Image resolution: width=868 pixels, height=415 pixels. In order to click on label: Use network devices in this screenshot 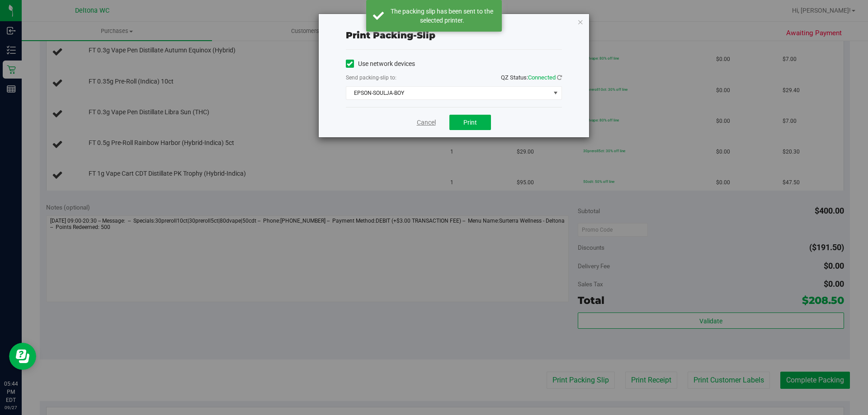, I will do `click(380, 64)`.